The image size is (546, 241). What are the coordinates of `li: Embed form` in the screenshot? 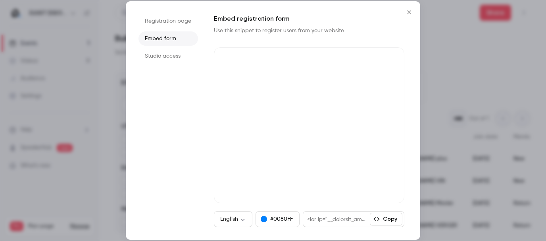 It's located at (168, 39).